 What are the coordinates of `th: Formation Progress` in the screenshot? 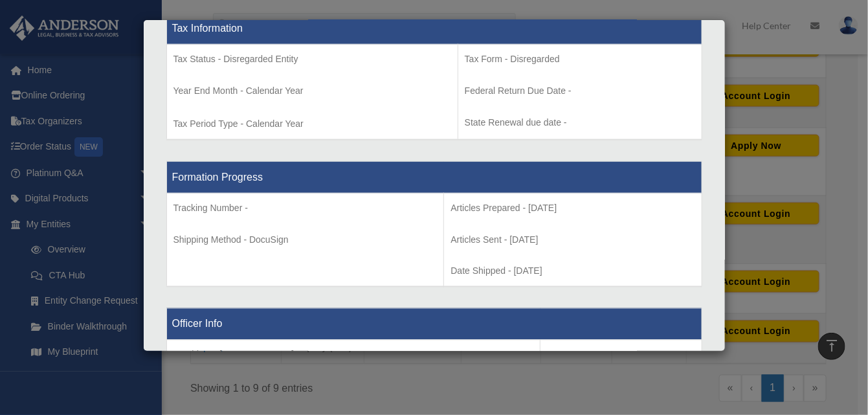 It's located at (434, 177).